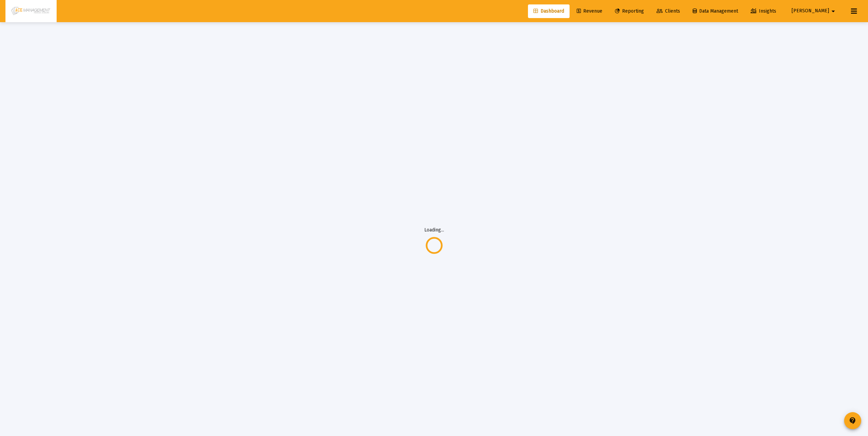  Describe the element at coordinates (668, 11) in the screenshot. I see `span: Clients` at that location.